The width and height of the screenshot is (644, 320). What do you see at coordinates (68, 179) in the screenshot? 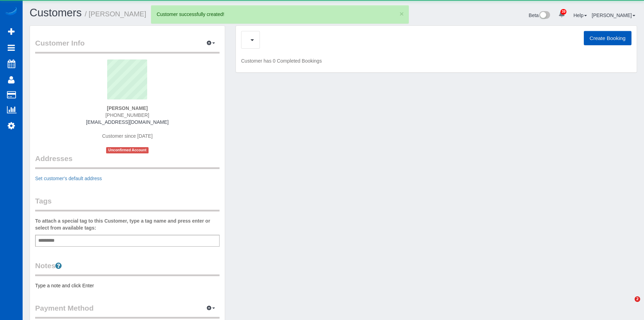
I see `a: Set customer's default address` at bounding box center [68, 179].